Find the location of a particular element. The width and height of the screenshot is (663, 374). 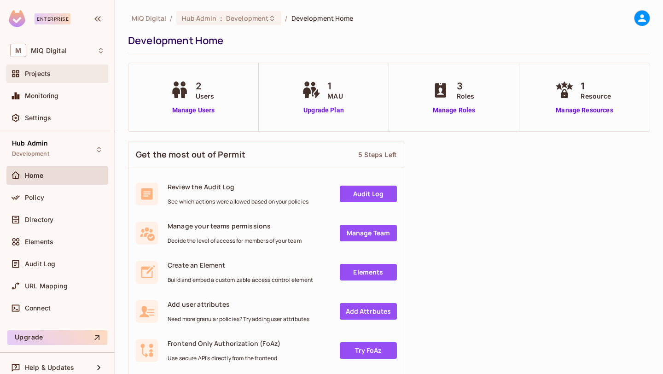

img: SReyMgAAAABJRU5ErkJggg== is located at coordinates (17, 18).